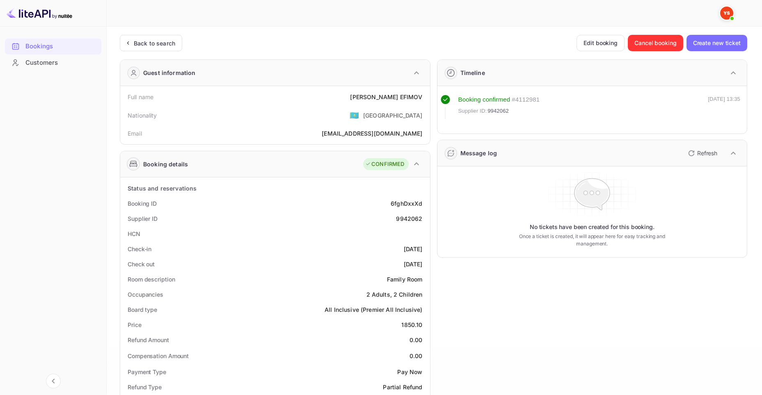  I want to click on div: Partial Refund, so click(402, 387).